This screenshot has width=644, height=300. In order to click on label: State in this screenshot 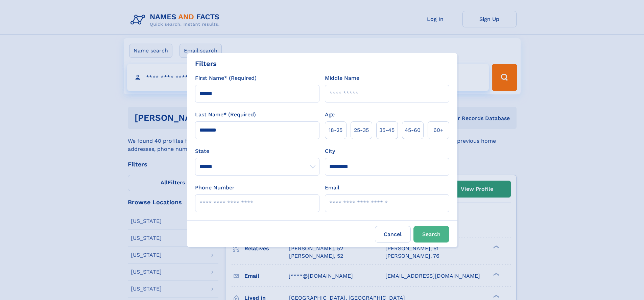, I will do `click(257, 151)`.